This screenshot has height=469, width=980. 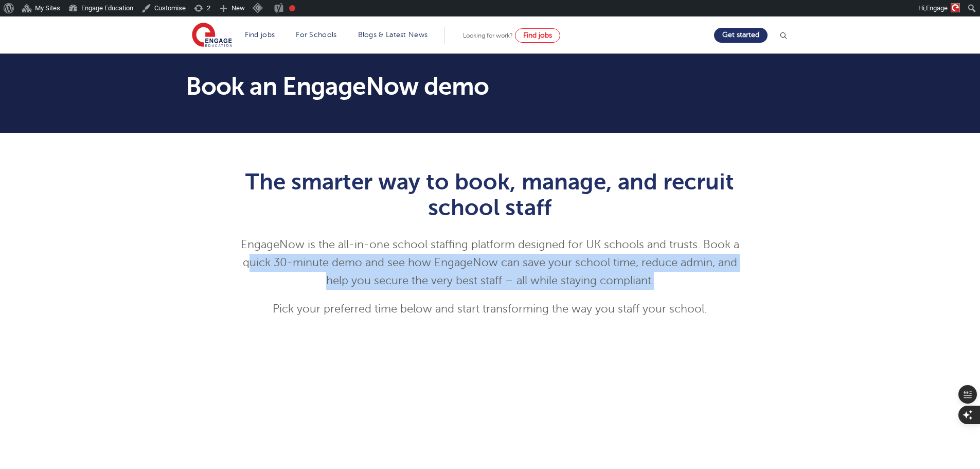 I want to click on span: Looking for work?, so click(x=488, y=36).